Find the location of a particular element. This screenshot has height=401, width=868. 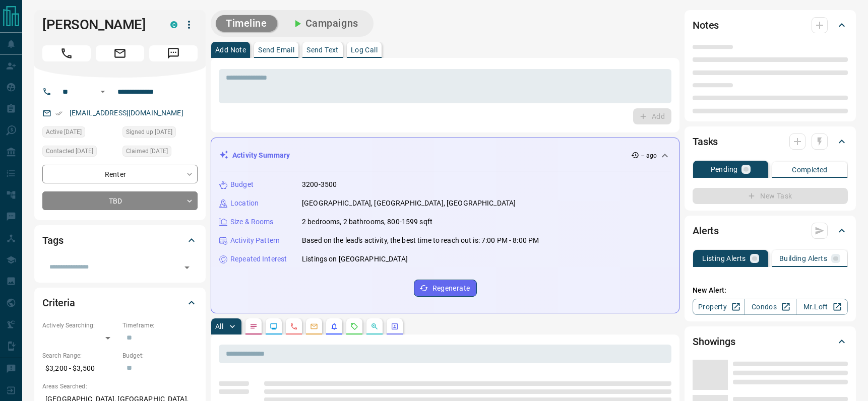

p: Log Call is located at coordinates (364, 50).